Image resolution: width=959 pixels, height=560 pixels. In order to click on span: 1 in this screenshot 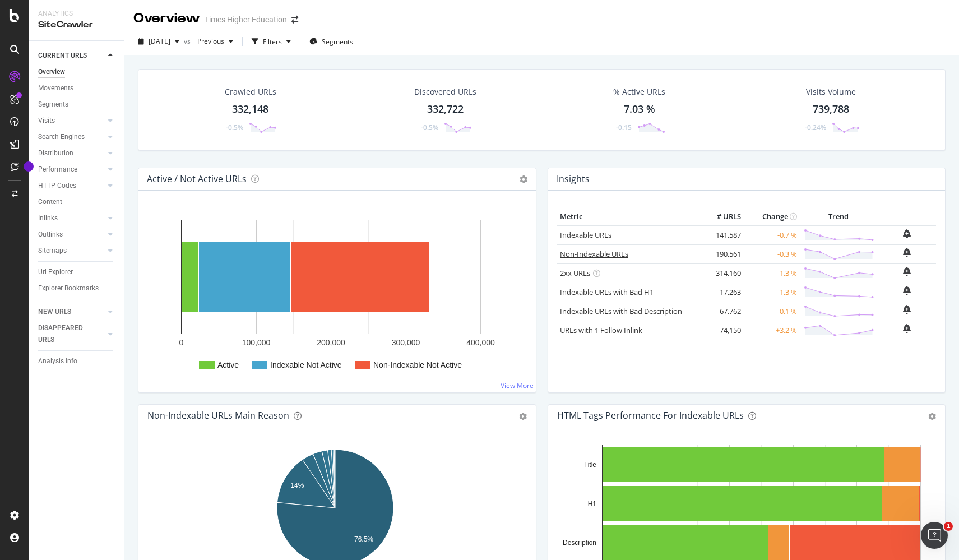, I will do `click(949, 526)`.